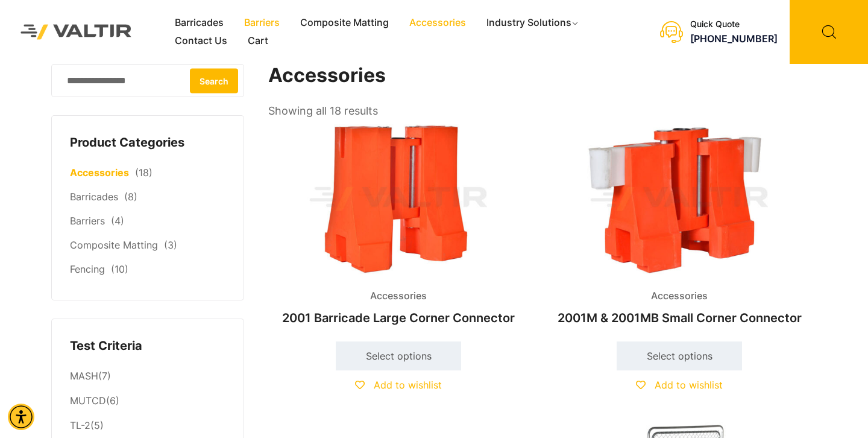 This screenshot has height=438, width=868. Describe the element at coordinates (88, 401) in the screenshot. I see `a: MUTCD` at that location.